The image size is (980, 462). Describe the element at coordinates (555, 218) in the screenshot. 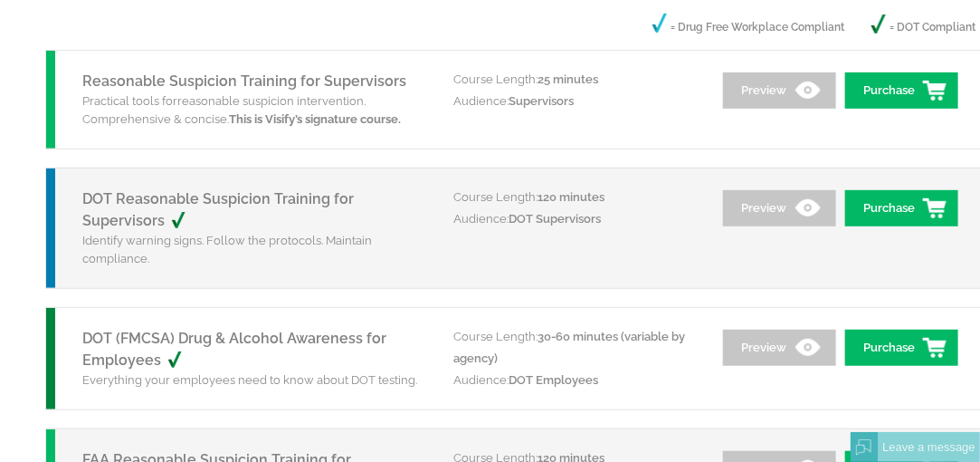

I see `span: DOT Supervisors` at that location.